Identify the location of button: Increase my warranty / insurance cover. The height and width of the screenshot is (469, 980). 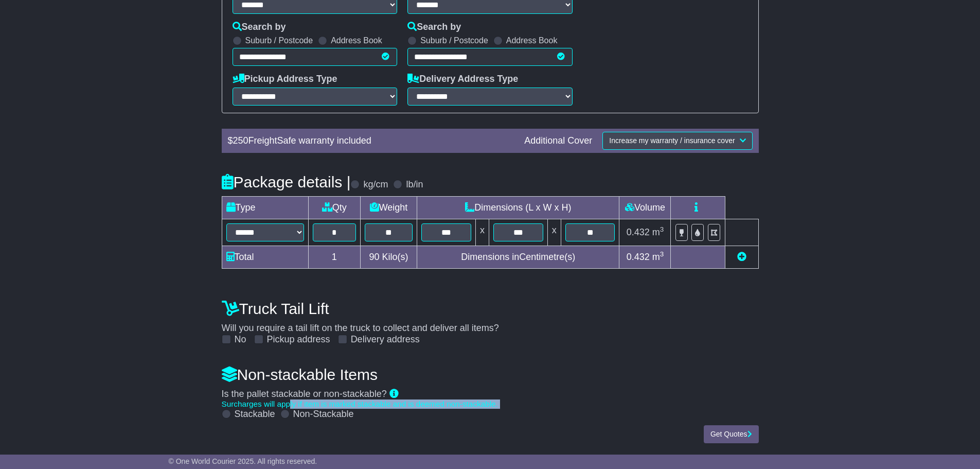
(677, 140).